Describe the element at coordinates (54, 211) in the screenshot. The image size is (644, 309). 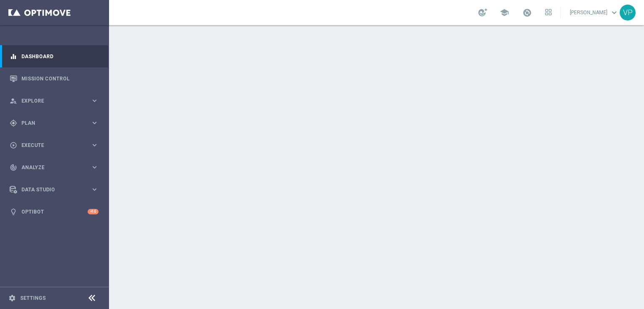
I see `a: Optibot` at that location.